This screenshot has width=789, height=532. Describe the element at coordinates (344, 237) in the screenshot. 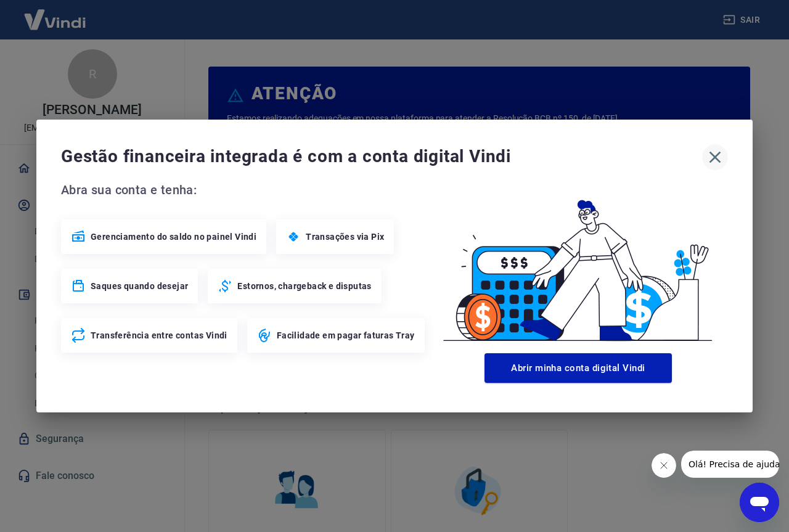

I see `span: Transações via Pix` at that location.